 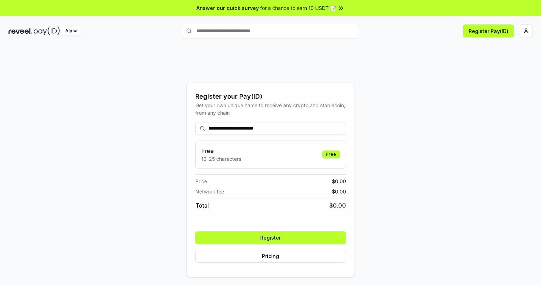 What do you see at coordinates (221, 159) in the screenshot?
I see `p: 13-25 characters` at bounding box center [221, 159].